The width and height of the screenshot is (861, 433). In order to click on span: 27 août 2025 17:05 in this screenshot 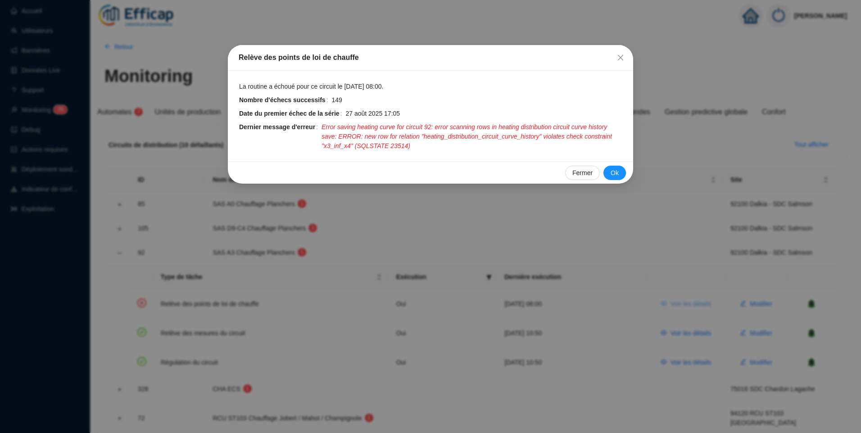, I will do `click(372, 113)`.